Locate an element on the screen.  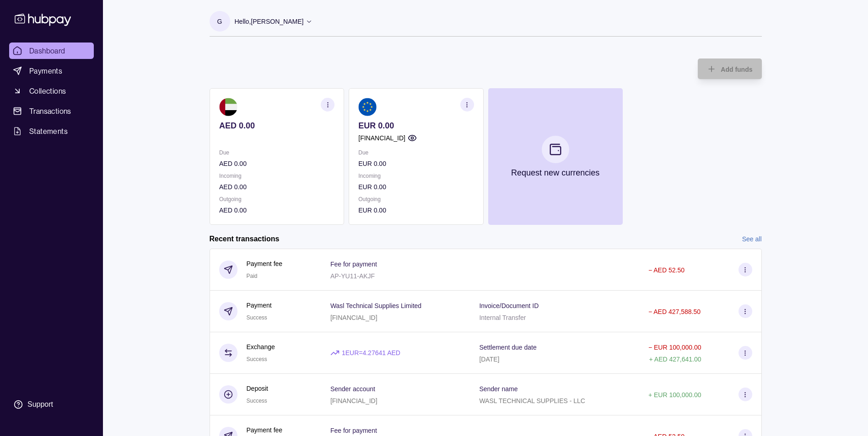
p: Settlement due date is located at coordinates (507, 347).